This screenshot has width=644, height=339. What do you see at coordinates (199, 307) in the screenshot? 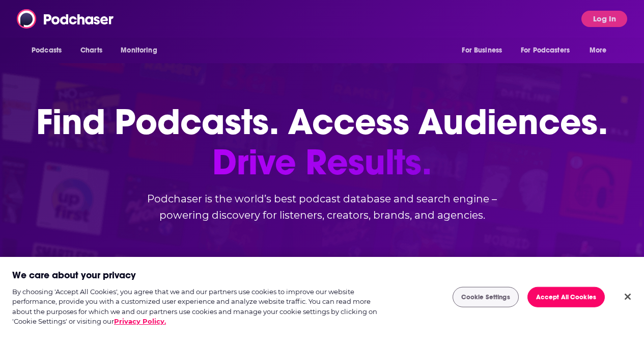
I see `div: By choosing 'Accept All Cookies', you agree that we and our partners use cookies to improve our w...` at bounding box center [199, 307].